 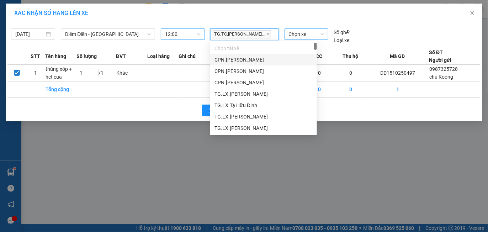 What do you see at coordinates (350, 56) in the screenshot?
I see `span: Thu hộ` at bounding box center [350, 56].